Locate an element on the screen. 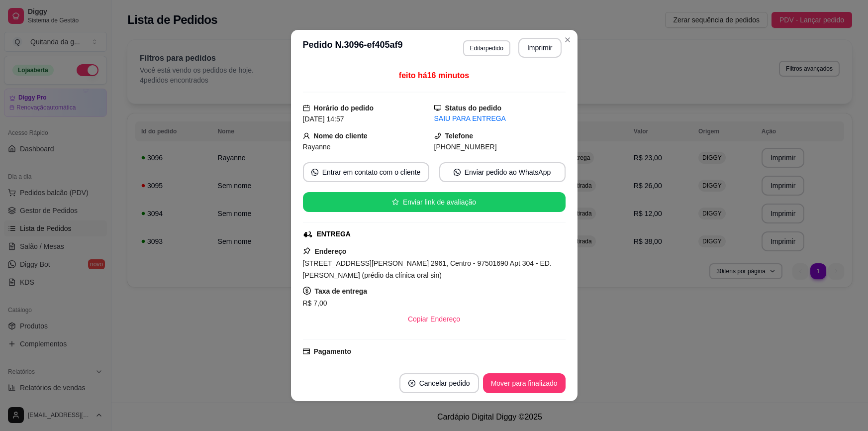 The image size is (868, 431). button: Close is located at coordinates (567, 40).